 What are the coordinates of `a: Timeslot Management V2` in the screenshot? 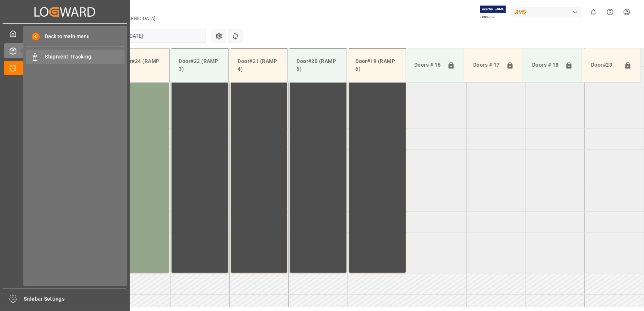 It's located at (65, 68).